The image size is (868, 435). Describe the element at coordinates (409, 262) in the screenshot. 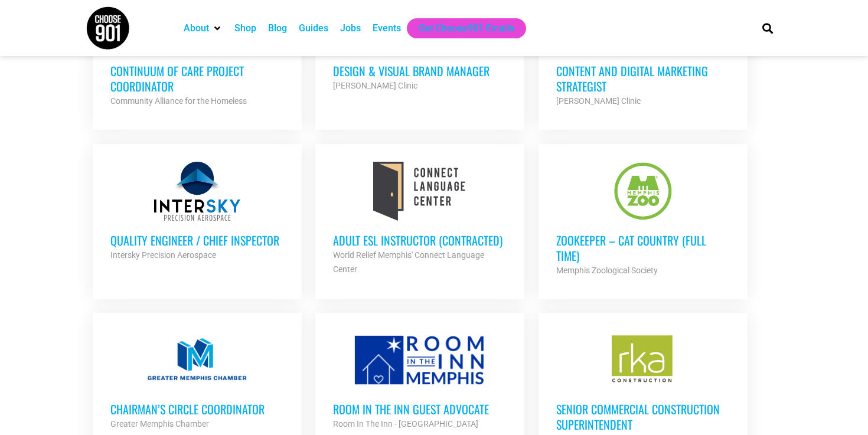

I see `strong: World Relief Memphis' Connect Language Center` at that location.